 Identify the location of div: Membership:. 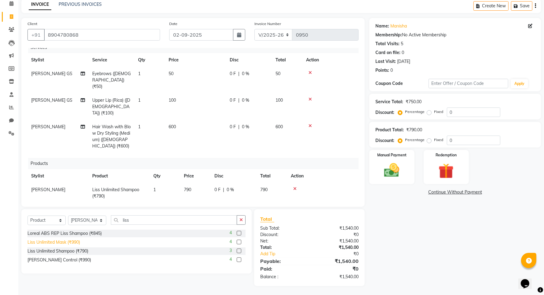
(388, 35).